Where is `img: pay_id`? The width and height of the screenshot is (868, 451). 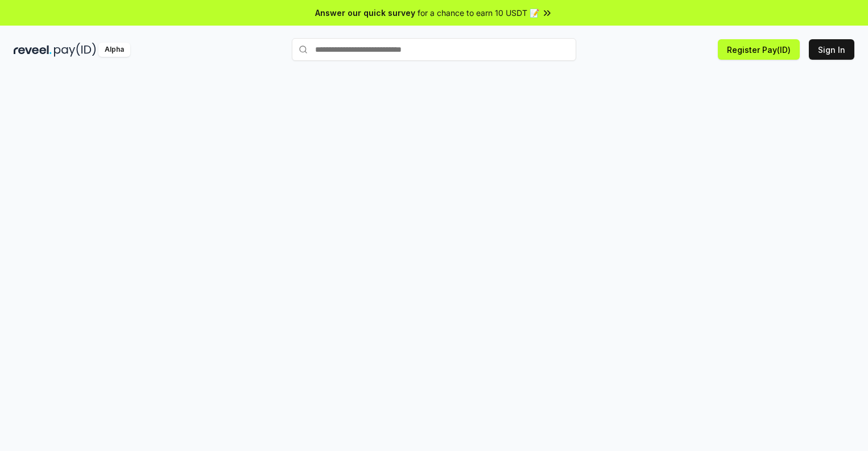
img: pay_id is located at coordinates (75, 50).